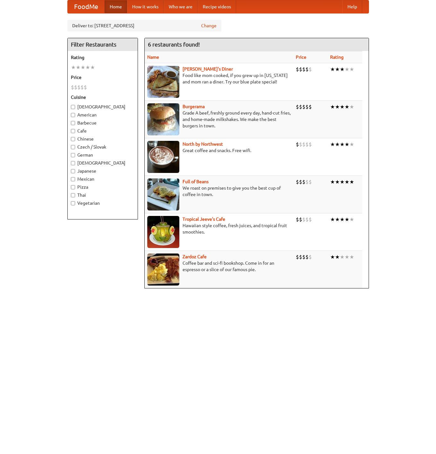 Image resolution: width=436 pixels, height=454 pixels. Describe the element at coordinates (203, 144) in the screenshot. I see `a: North by Northwest` at that location.